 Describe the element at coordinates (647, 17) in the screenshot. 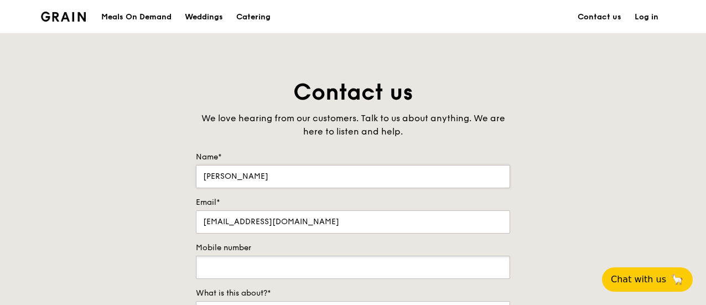

I see `a: Log in` at that location.